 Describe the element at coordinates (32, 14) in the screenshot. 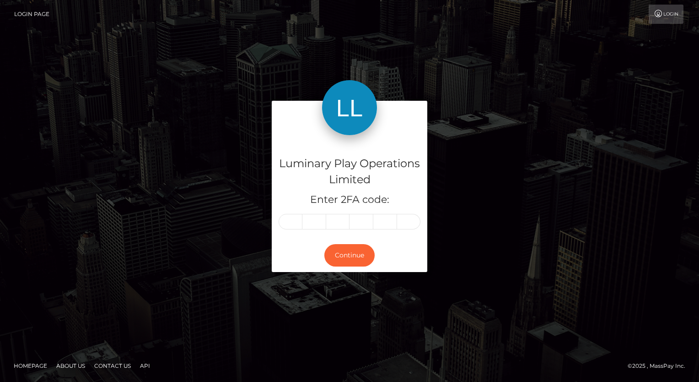

I see `a: Login Page` at that location.